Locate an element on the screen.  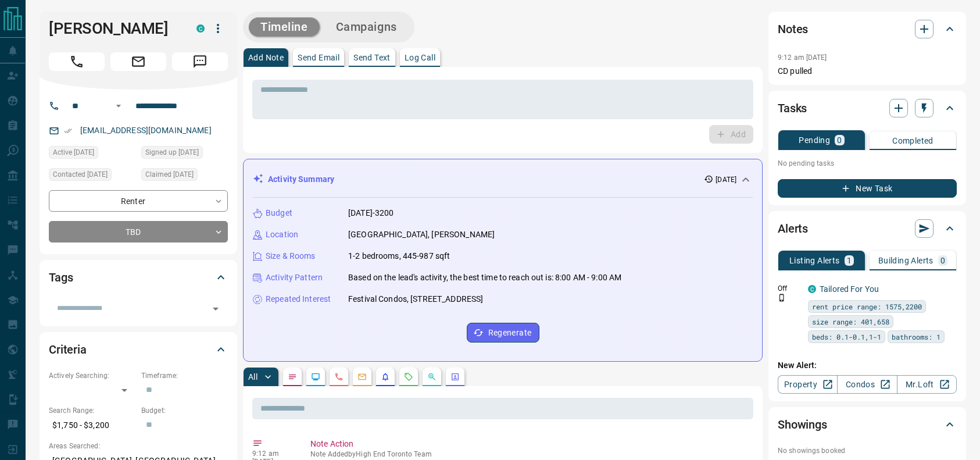
span: size range: 401,658 is located at coordinates (851, 321).